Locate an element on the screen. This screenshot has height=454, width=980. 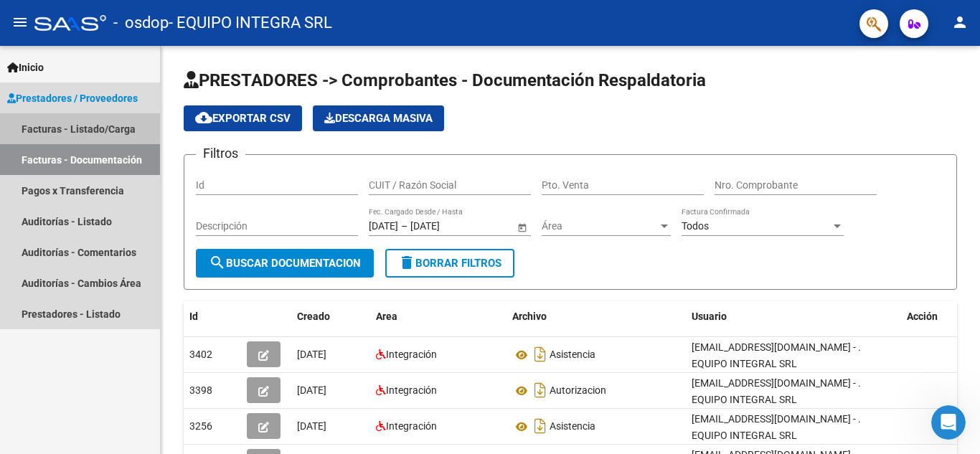
span: Buscar Documentacion is located at coordinates (285, 263).